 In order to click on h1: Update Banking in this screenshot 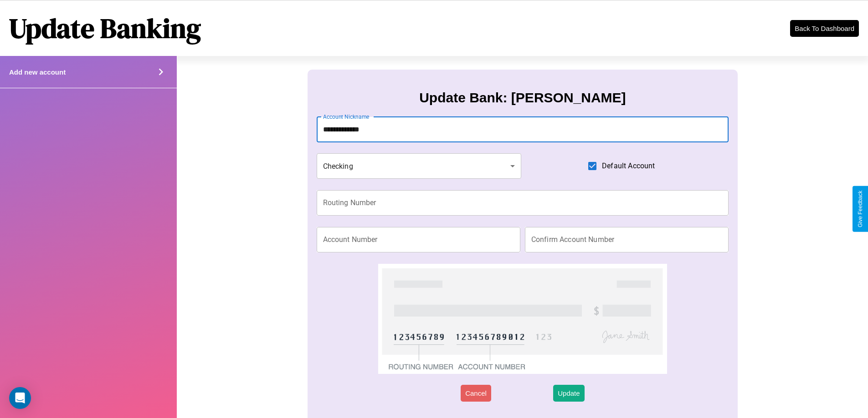, I will do `click(104, 28)`.